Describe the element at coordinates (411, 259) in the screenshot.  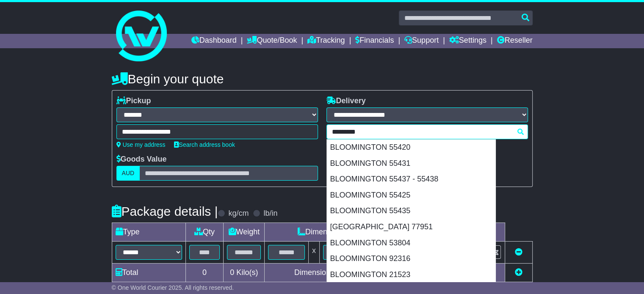
I see `div: BLOOMINGTON 92316` at that location.